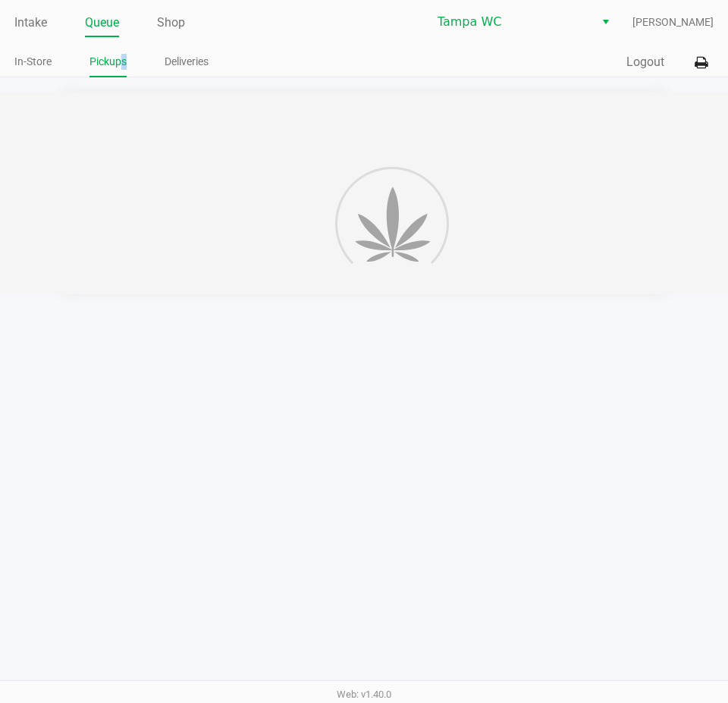 Image resolution: width=728 pixels, height=703 pixels. What do you see at coordinates (186, 62) in the screenshot?
I see `a: Deliveries` at bounding box center [186, 62].